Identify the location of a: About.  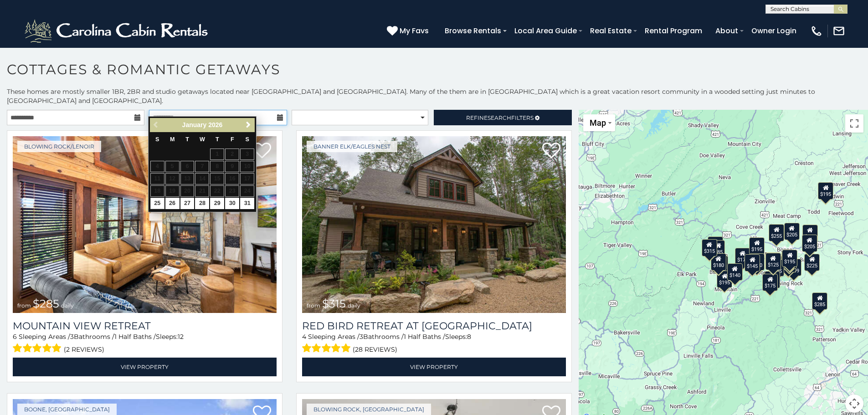
(727, 31).